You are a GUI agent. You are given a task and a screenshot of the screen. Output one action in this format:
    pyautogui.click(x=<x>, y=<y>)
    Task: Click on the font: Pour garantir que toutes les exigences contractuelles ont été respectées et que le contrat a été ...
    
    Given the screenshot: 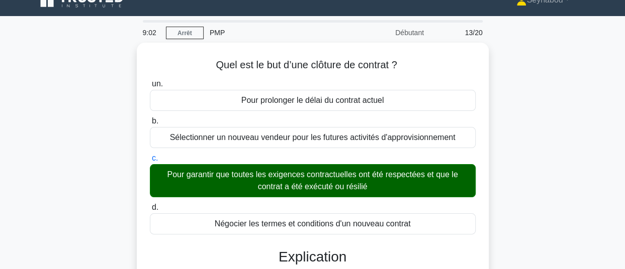 What is the action you would take?
    pyautogui.click(x=312, y=180)
    